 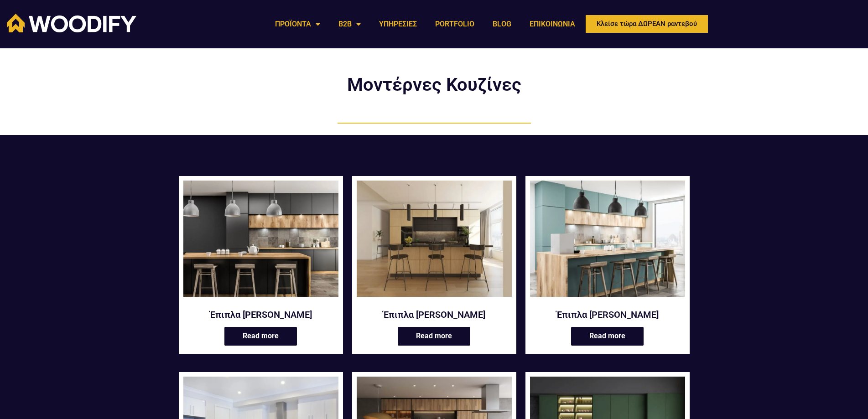 What do you see at coordinates (607, 336) in the screenshot?
I see `a: Read more about “Έπιπλα κουζίνας Beibu”` at bounding box center [607, 336].